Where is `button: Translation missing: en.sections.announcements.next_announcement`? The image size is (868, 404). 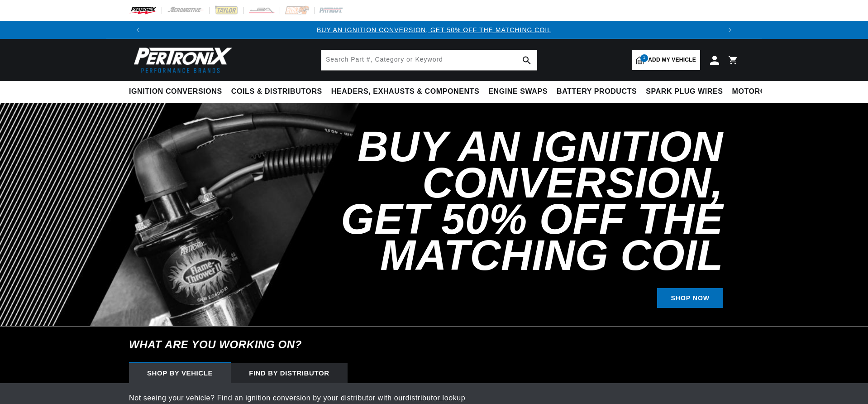 button: Translation missing: en.sections.announcements.next_announcement is located at coordinates (730, 30).